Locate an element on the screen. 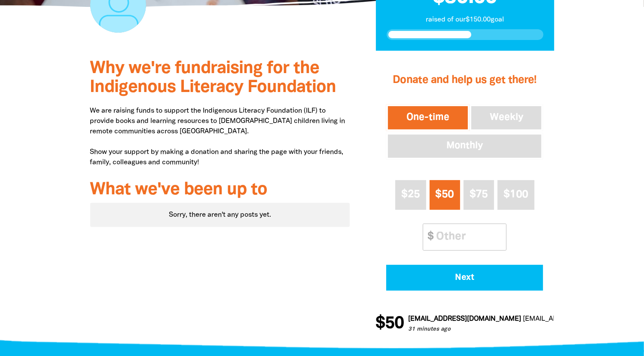  button: $25 is located at coordinates (410, 195).